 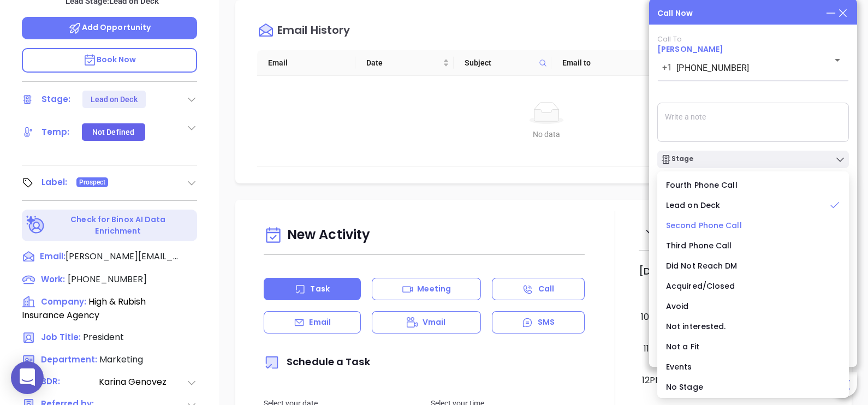 I want to click on p: Check for Binox AI Data Enrichment, so click(x=118, y=225).